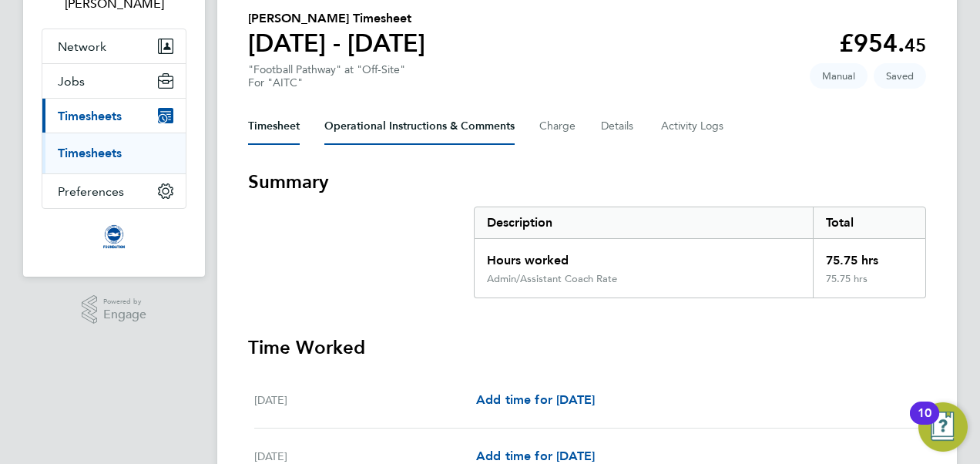  What do you see at coordinates (419, 127) in the screenshot?
I see `button: Operational Instructions & Comments` at bounding box center [419, 127].